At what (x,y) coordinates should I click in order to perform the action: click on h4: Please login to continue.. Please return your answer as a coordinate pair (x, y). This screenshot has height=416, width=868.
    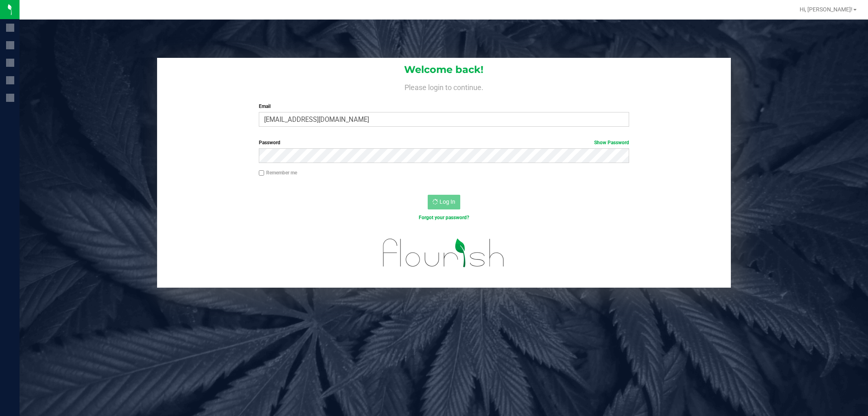
    Looking at the image, I should click on (444, 87).